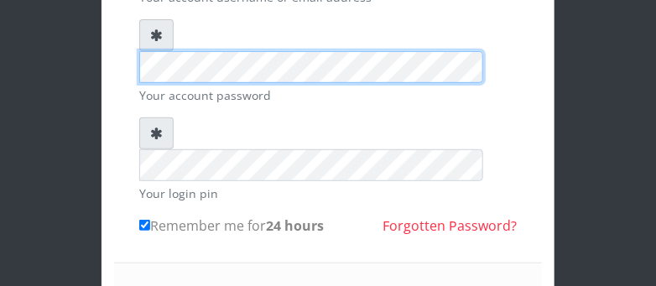  I want to click on input: Remember me for24 hours, so click(144, 225).